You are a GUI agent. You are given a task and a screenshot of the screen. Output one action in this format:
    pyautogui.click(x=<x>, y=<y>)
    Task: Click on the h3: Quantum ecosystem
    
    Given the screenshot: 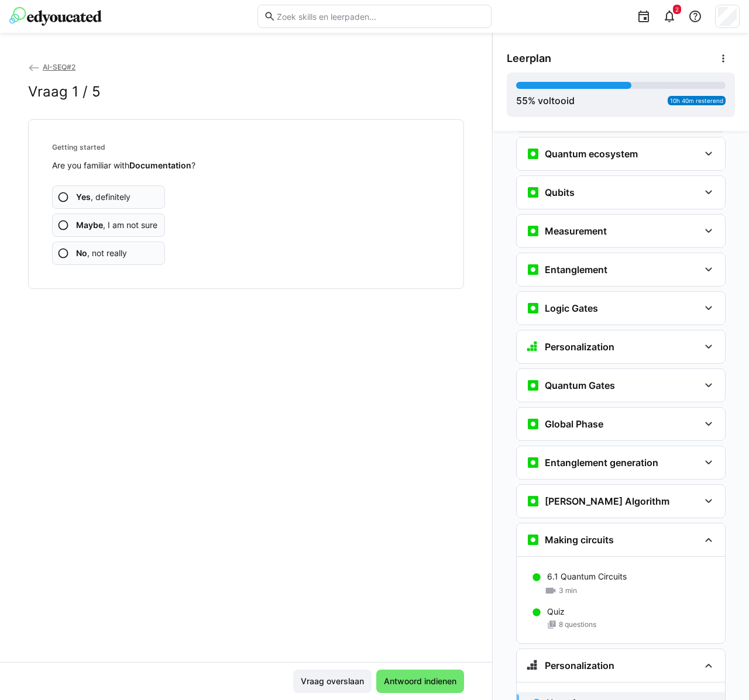 What is the action you would take?
    pyautogui.click(x=591, y=154)
    